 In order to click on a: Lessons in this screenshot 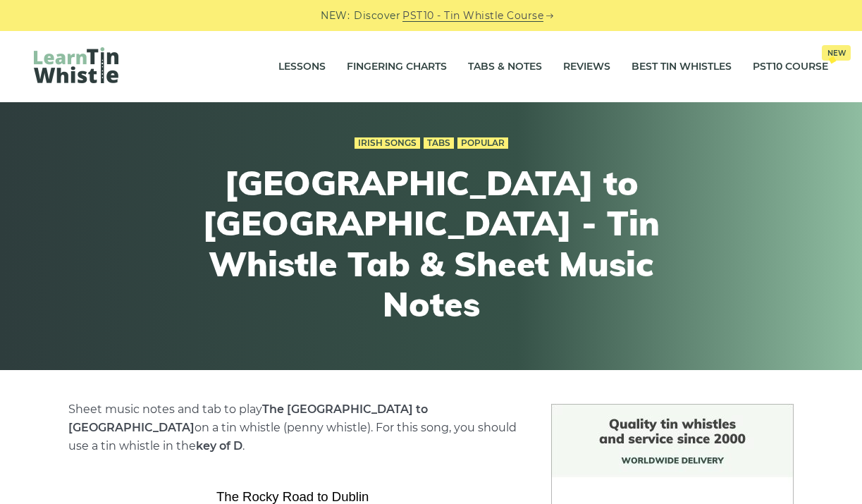, I will do `click(301, 67)`.